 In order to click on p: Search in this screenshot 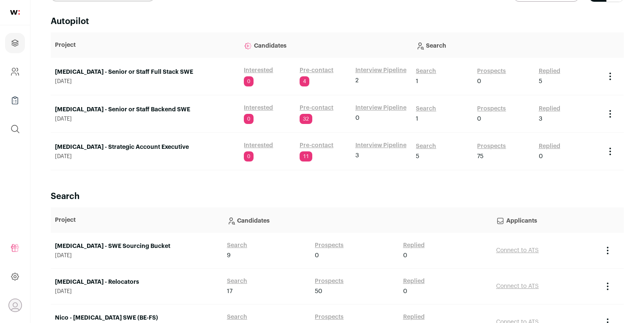, I will do `click(506, 45)`.